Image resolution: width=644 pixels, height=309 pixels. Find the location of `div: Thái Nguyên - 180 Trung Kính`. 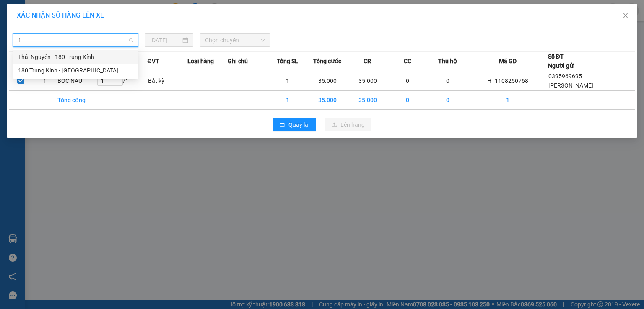

div: Thái Nguyên - 180 Trung Kính is located at coordinates (75, 57).